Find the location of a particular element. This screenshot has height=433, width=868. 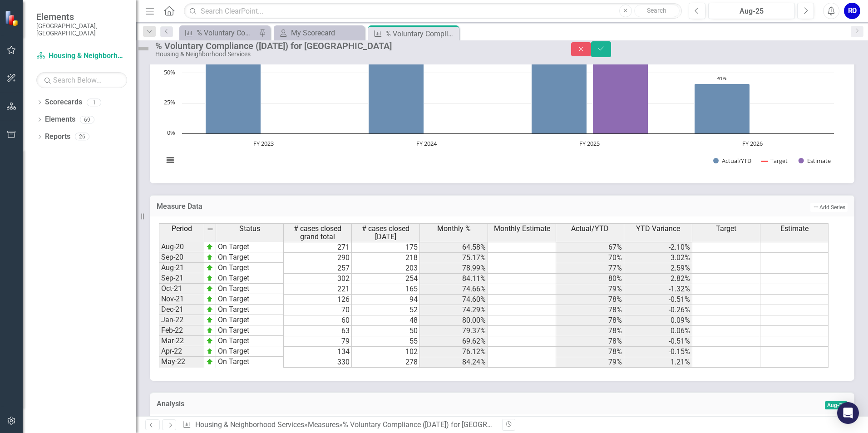

span: Monthly Estimate is located at coordinates (522, 229).